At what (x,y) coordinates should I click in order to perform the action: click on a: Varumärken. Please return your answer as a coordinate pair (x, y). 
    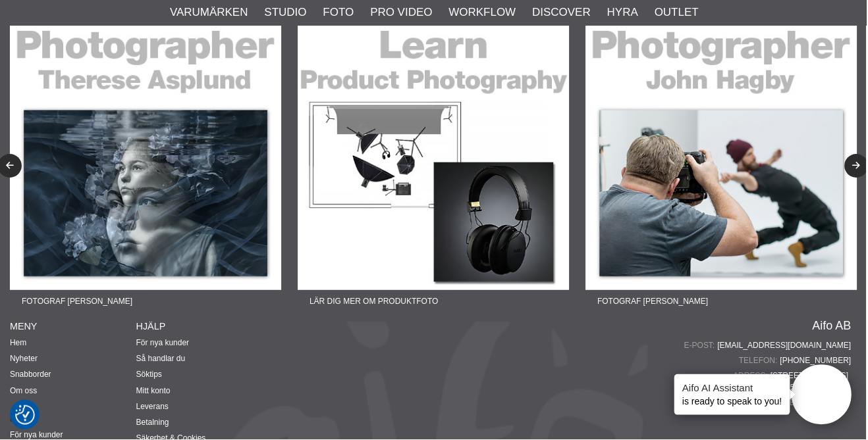
    Looking at the image, I should click on (210, 13).